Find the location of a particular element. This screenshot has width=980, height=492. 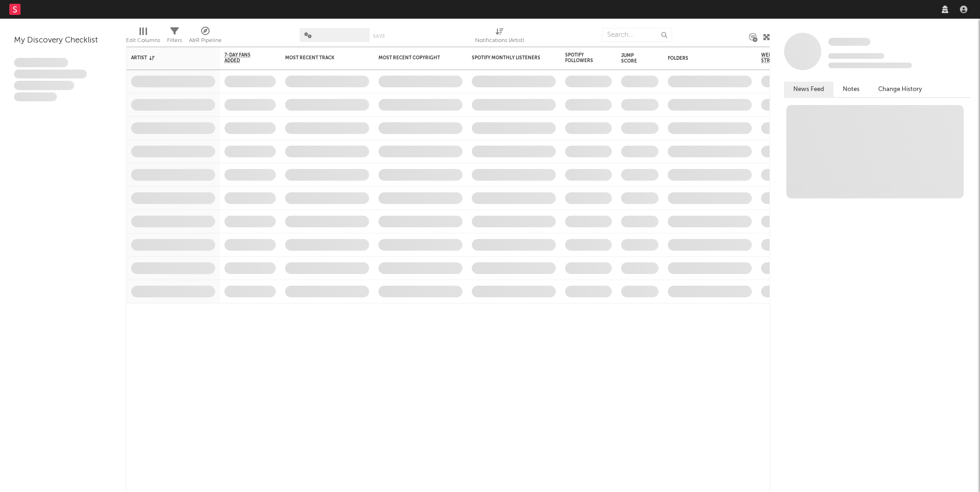

span: Aliquam viverra is located at coordinates (35, 97).